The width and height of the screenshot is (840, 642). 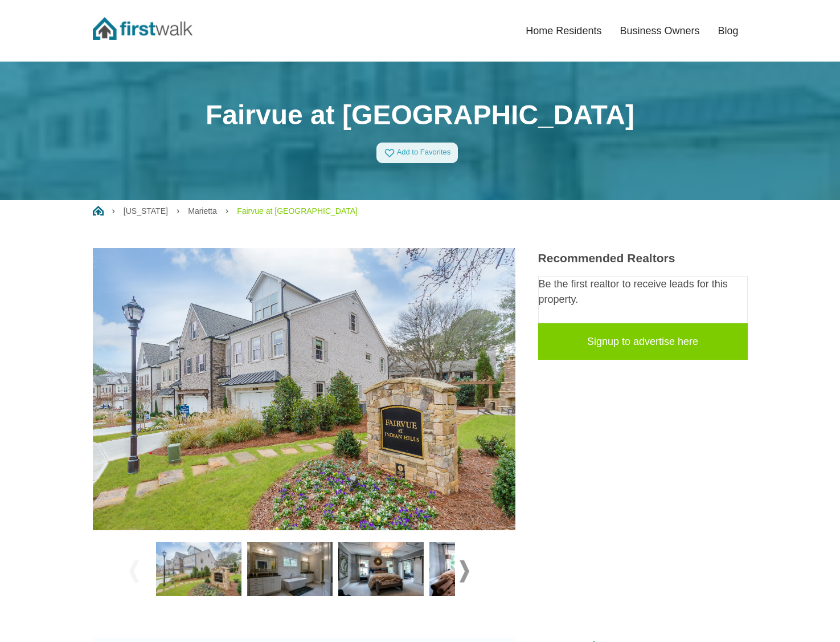 What do you see at coordinates (728, 31) in the screenshot?
I see `a: Blog` at bounding box center [728, 31].